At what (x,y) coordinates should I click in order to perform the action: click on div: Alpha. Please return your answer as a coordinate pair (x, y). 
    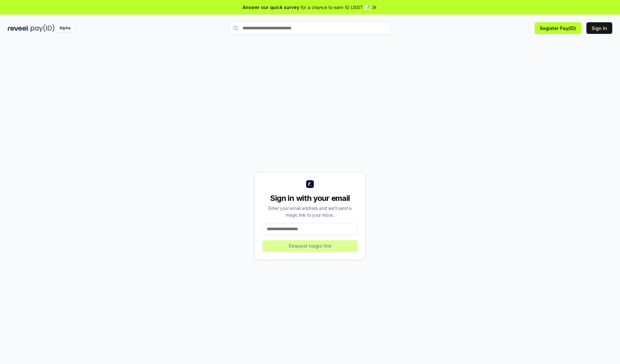
    Looking at the image, I should click on (65, 28).